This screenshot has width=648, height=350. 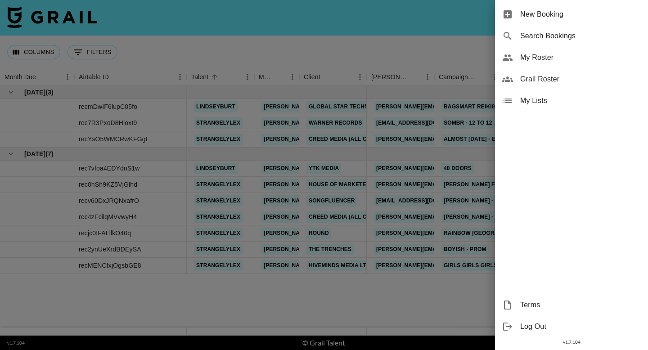 What do you see at coordinates (572, 58) in the screenshot?
I see `div: My Roster` at bounding box center [572, 58].